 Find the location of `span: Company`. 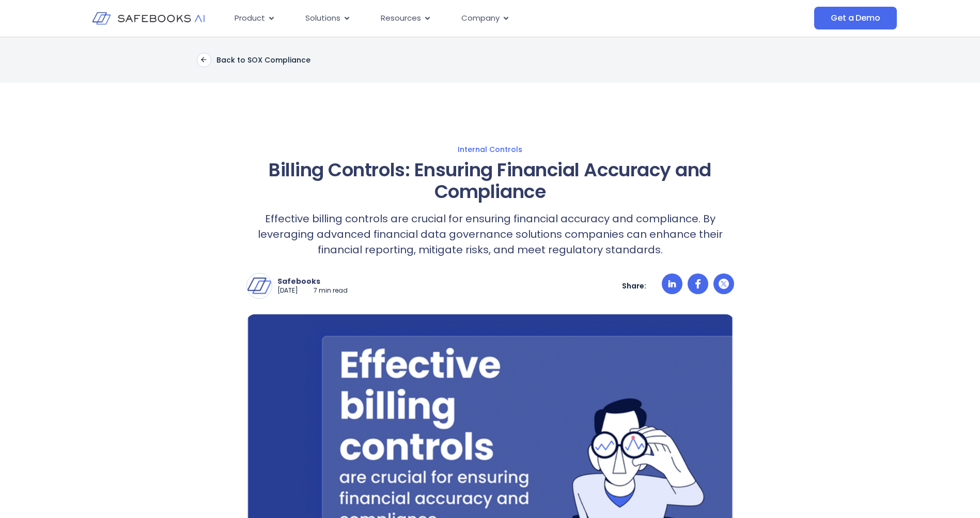

span: Company is located at coordinates (481, 18).